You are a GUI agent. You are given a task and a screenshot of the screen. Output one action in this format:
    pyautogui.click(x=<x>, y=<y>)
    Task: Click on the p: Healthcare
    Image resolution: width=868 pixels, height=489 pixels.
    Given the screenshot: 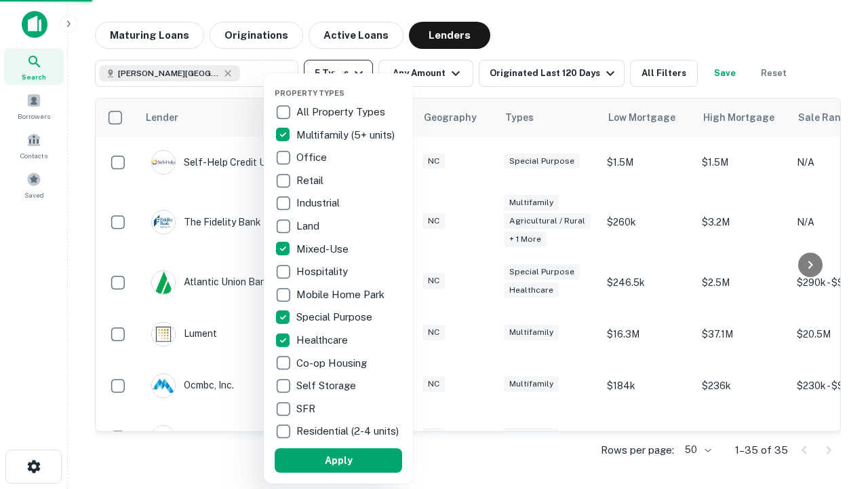 What is the action you would take?
    pyautogui.click(x=323, y=340)
    